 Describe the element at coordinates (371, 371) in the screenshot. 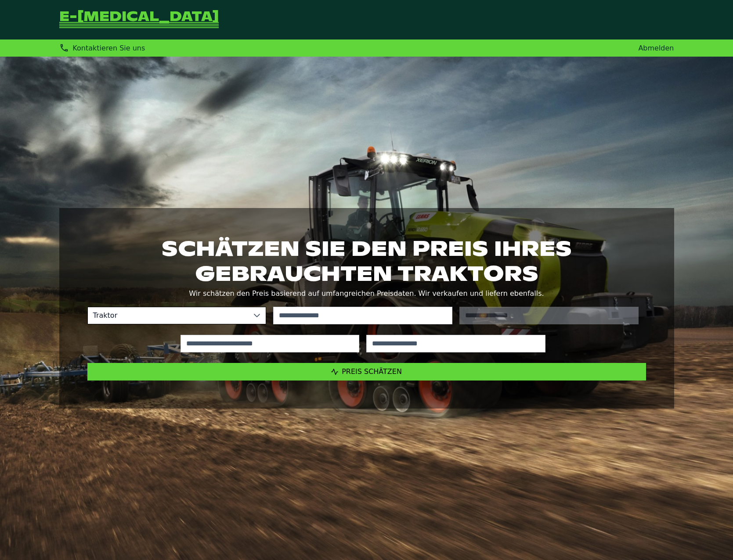

I see `span: Preis schätzen` at that location.